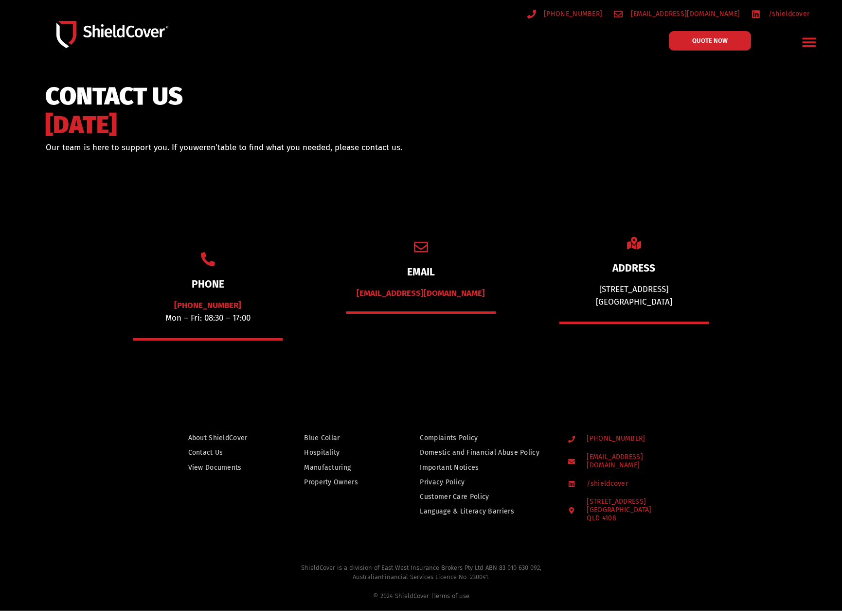 The height and width of the screenshot is (616, 842). What do you see at coordinates (454, 497) in the screenshot?
I see `span: Customer Care Policy` at bounding box center [454, 497].